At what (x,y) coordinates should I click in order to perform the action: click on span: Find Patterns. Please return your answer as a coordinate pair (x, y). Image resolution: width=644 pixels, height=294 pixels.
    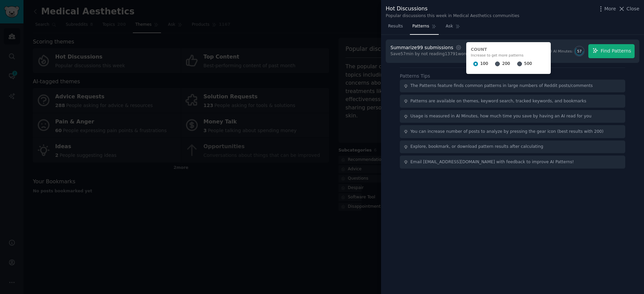
    Looking at the image, I should click on (616, 51).